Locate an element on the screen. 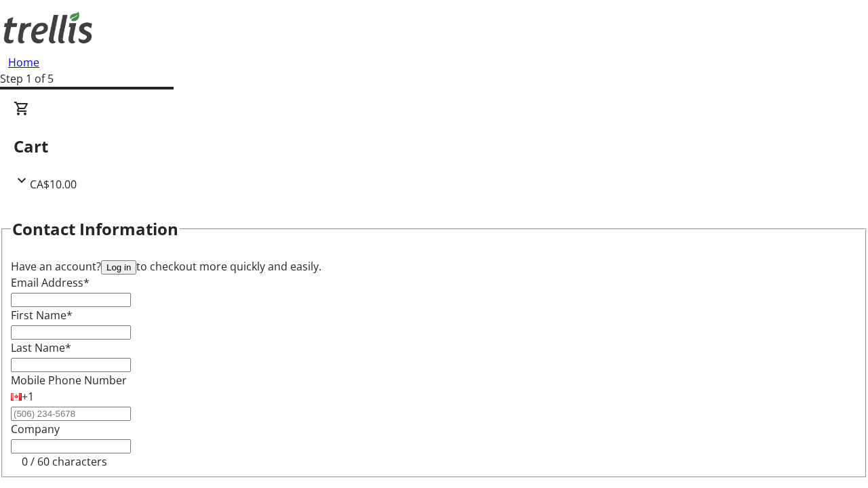 The height and width of the screenshot is (488, 868). input: (506) 234-5678 is located at coordinates (71, 413).